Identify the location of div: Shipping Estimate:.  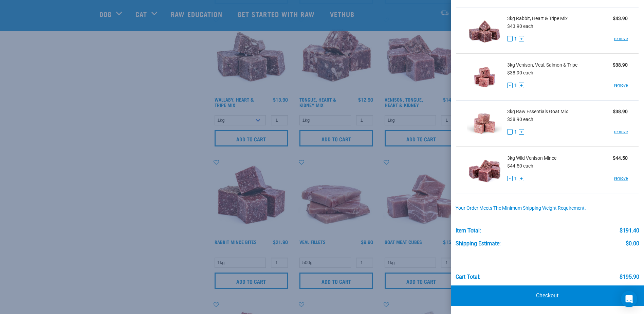
(478, 244).